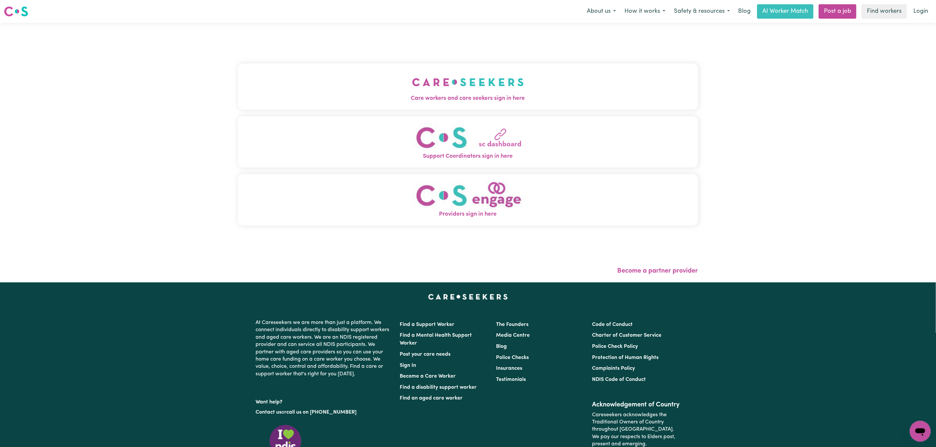 This screenshot has height=447, width=936. What do you see at coordinates (626, 336) in the screenshot?
I see `a: Charter of Customer Service` at bounding box center [626, 336].